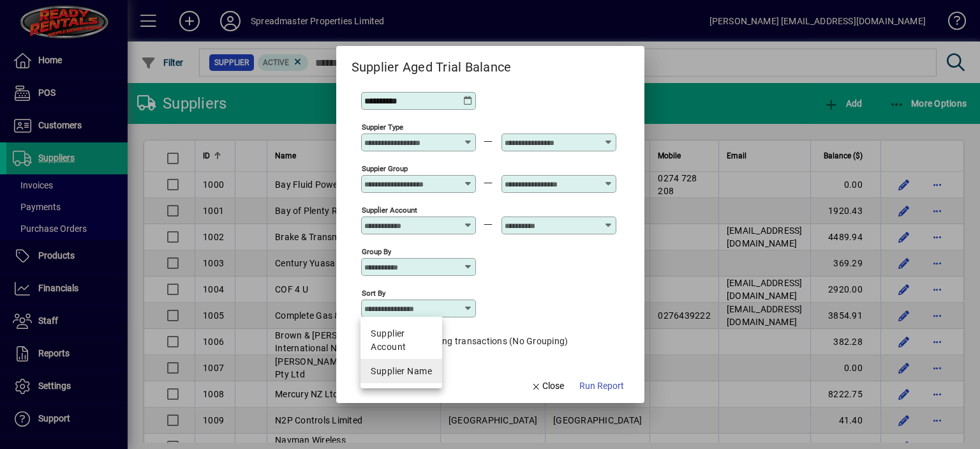  What do you see at coordinates (382, 127) in the screenshot?
I see `mat-label: Suppier Type` at bounding box center [382, 127].